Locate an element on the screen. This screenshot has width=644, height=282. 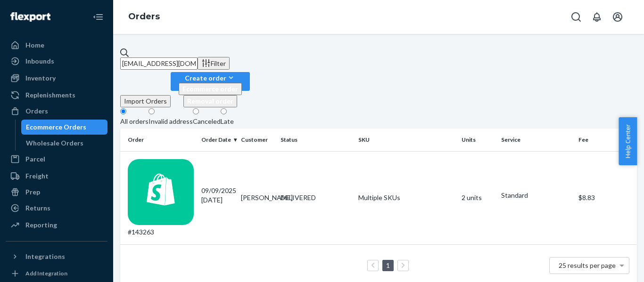
a: Reporting is located at coordinates (57, 225).